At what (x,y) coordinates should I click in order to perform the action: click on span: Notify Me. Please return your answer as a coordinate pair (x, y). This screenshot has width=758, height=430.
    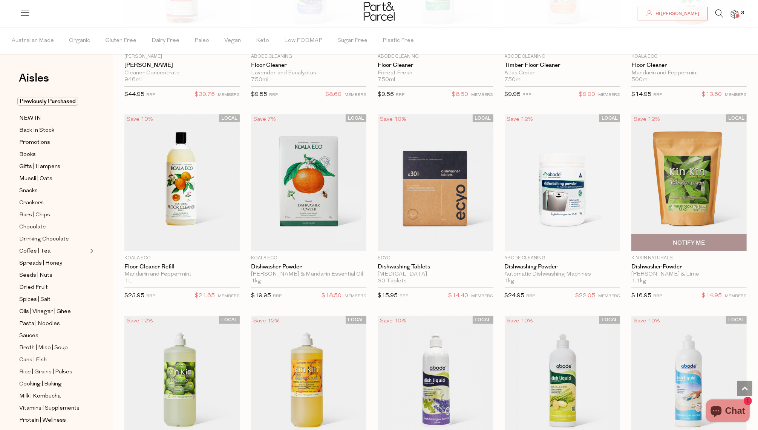
    Looking at the image, I should click on (689, 243).